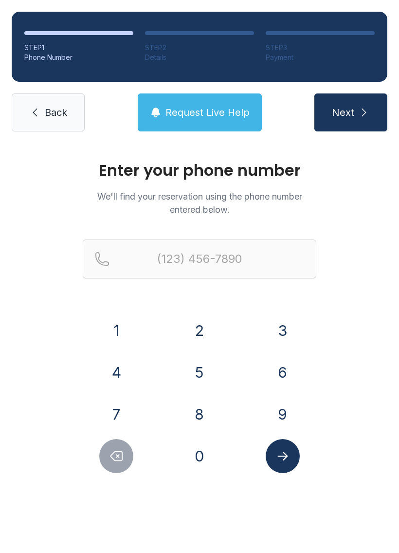 This screenshot has width=399, height=553. What do you see at coordinates (79, 48) in the screenshot?
I see `div: STEP 1` at bounding box center [79, 48].